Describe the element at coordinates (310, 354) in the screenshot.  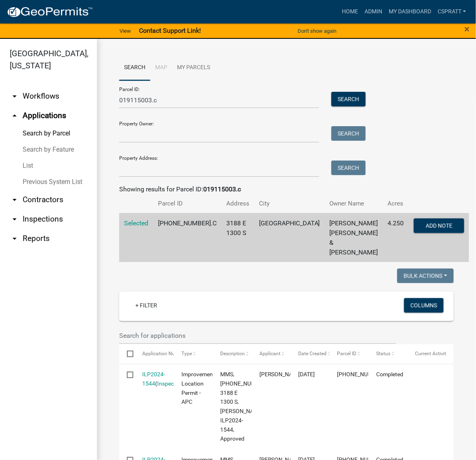
I see `datatable-header-cell: Date Created` at that location.